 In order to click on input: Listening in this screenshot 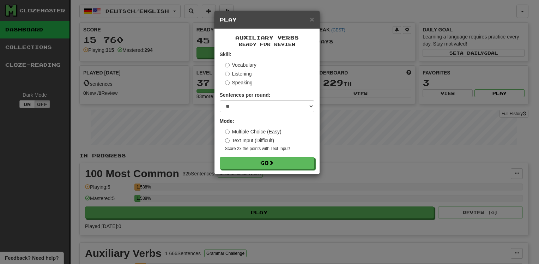, I will do `click(227, 74)`.